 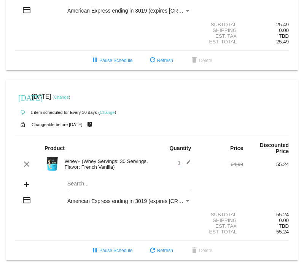 What do you see at coordinates (274, 148) in the screenshot?
I see `strong: Discounted Price` at bounding box center [274, 148].